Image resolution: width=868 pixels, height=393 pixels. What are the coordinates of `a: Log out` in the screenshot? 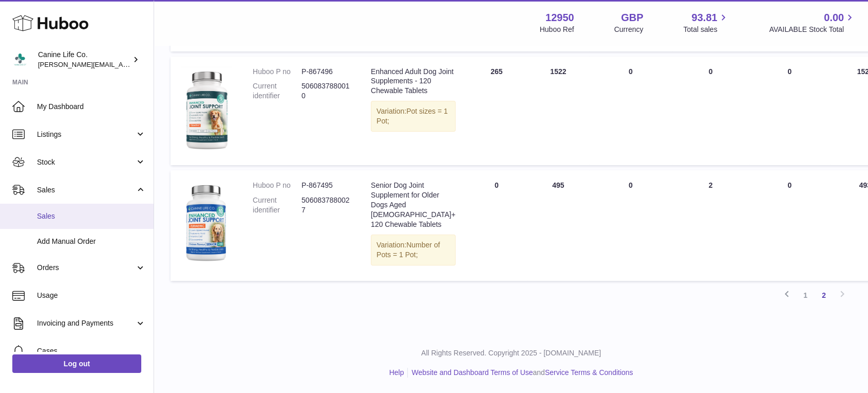 It's located at (77, 363).